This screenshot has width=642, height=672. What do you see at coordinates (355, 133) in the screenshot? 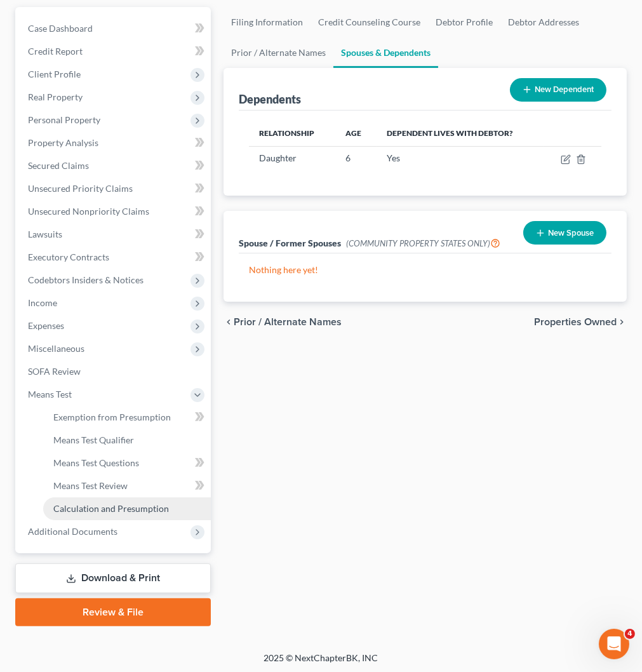
I see `th: Age` at bounding box center [355, 133].